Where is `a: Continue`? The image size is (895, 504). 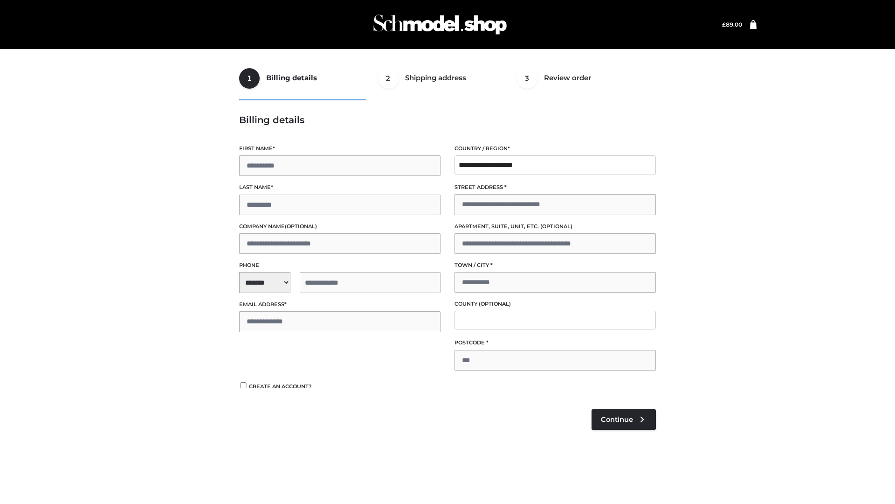 a: Continue is located at coordinates (624, 419).